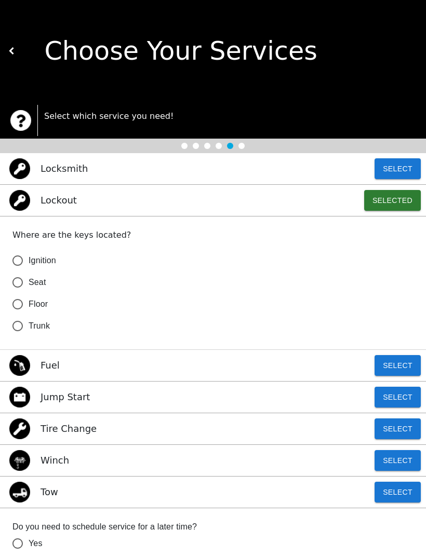 This screenshot has width=426, height=557. What do you see at coordinates (20, 366) in the screenshot?
I see `img: gas icon` at bounding box center [20, 366].